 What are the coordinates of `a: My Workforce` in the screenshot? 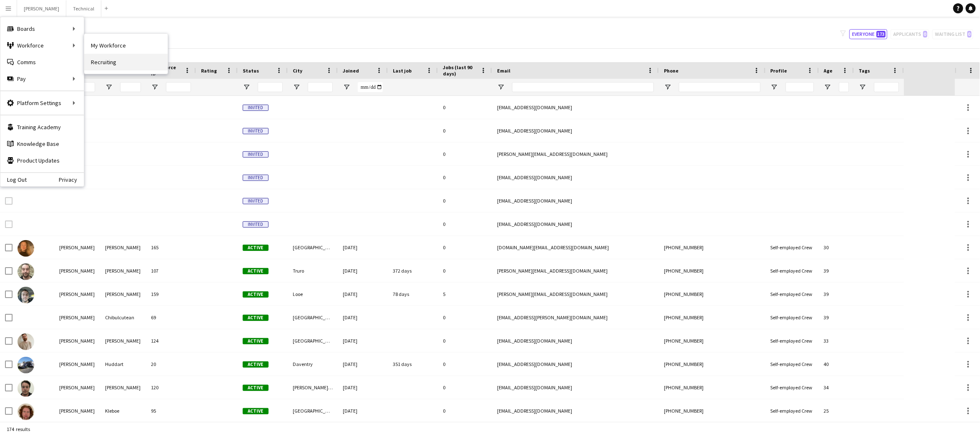 It's located at (126, 46).